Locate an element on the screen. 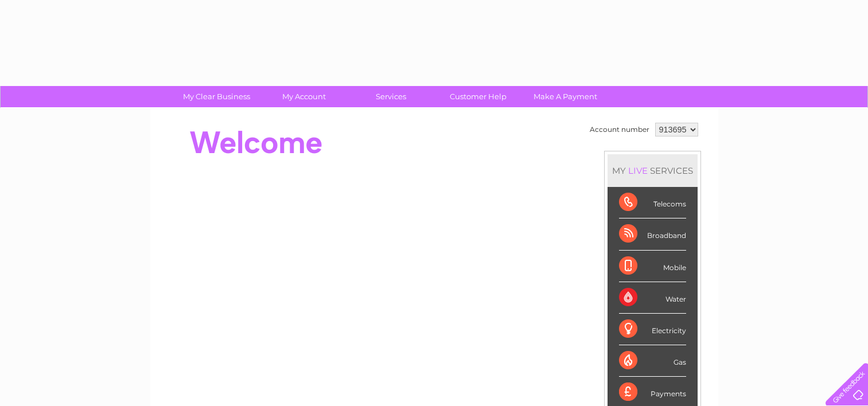 The width and height of the screenshot is (868, 406). div: Broadband is located at coordinates (652, 234).